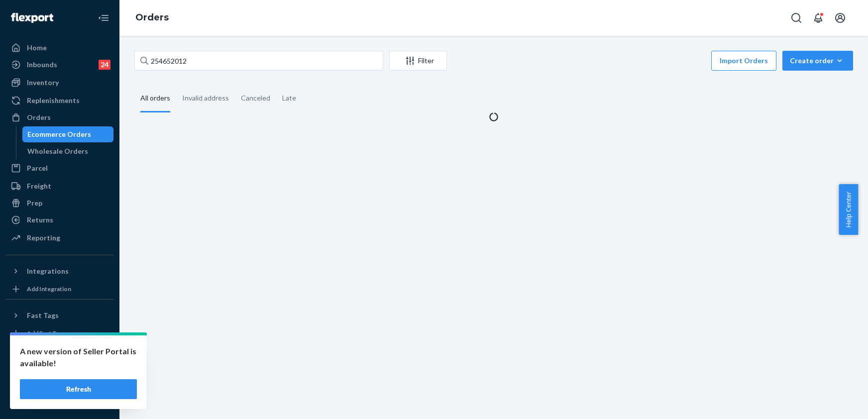 This screenshot has height=419, width=868. Describe the element at coordinates (156, 98) in the screenshot. I see `div: All orders` at that location.